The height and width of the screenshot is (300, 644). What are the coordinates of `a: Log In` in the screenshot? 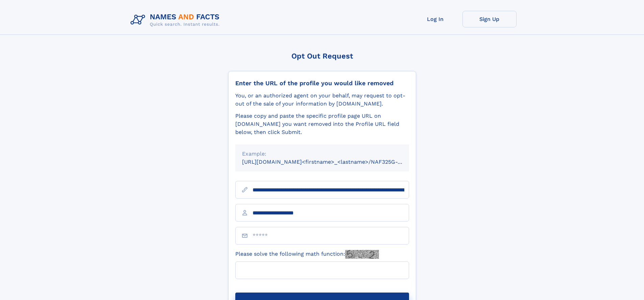 It's located at (435, 19).